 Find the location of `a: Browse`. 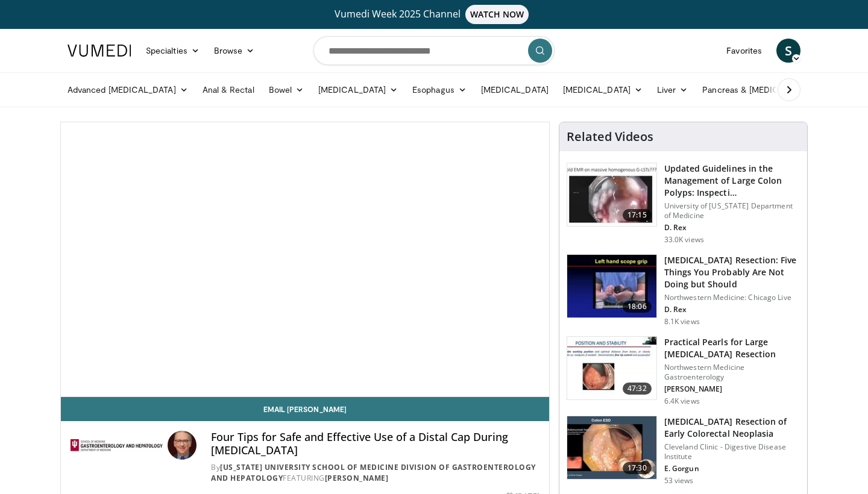

a: Browse is located at coordinates (235, 51).